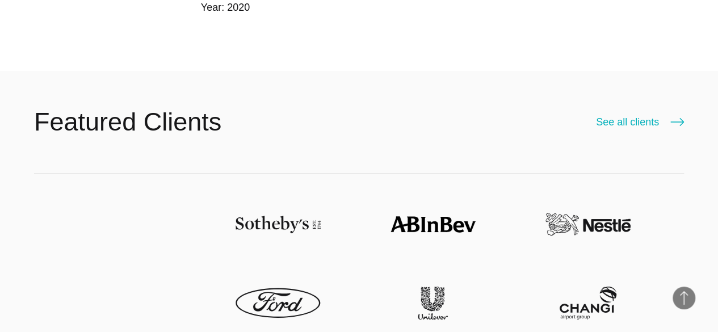  I want to click on button: Back to Top, so click(684, 298).